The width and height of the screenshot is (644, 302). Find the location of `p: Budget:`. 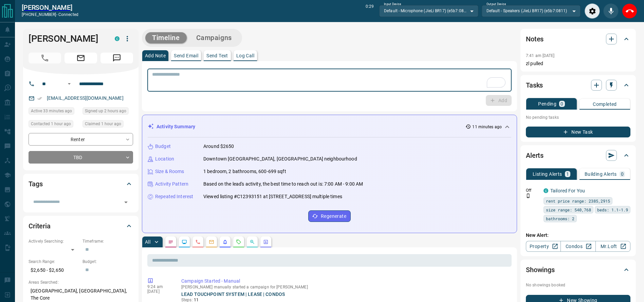

p: Budget: is located at coordinates (108, 262).